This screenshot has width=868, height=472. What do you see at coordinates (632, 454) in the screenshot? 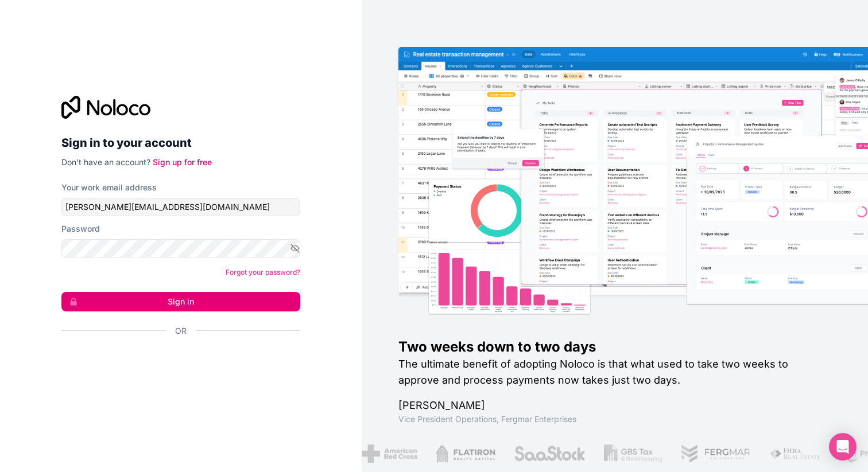
I see `img: /assets/gbstax-C-GtDUiK.png` at bounding box center [632, 454].